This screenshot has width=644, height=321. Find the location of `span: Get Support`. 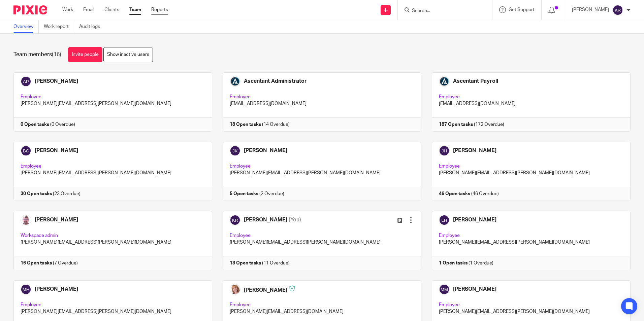

span: Get Support is located at coordinates (522, 10).